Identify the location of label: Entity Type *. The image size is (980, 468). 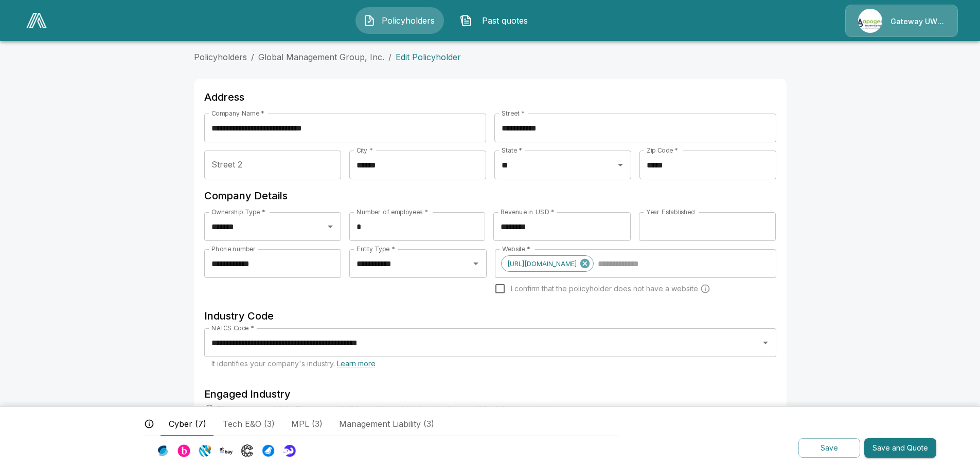
(375, 249).